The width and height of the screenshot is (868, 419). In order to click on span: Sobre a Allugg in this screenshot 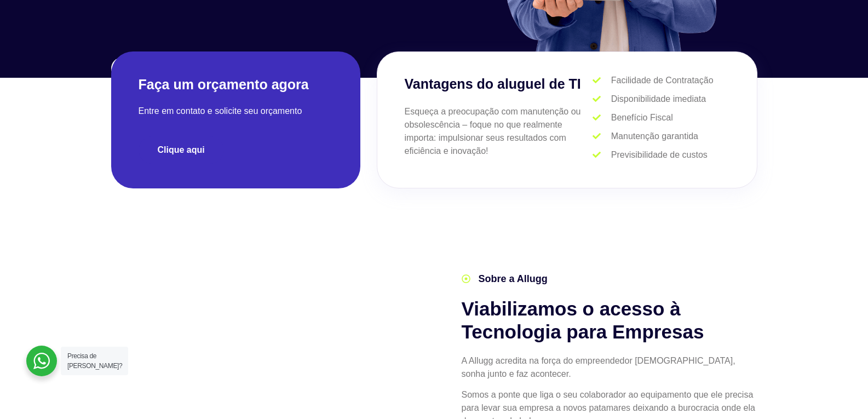, I will do `click(512, 279)`.